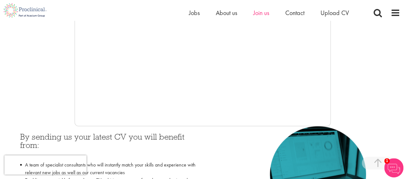 This screenshot has height=179, width=405. I want to click on a: About us, so click(226, 13).